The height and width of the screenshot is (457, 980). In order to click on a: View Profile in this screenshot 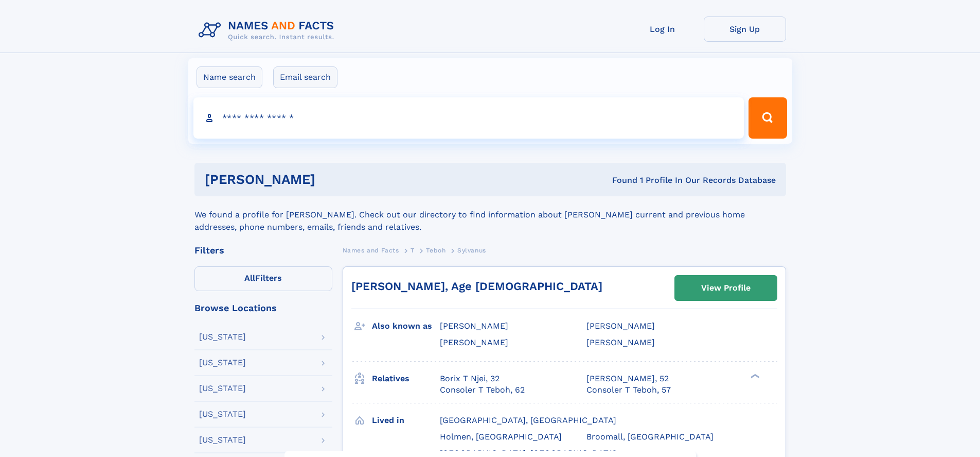, I will do `click(726, 288)`.